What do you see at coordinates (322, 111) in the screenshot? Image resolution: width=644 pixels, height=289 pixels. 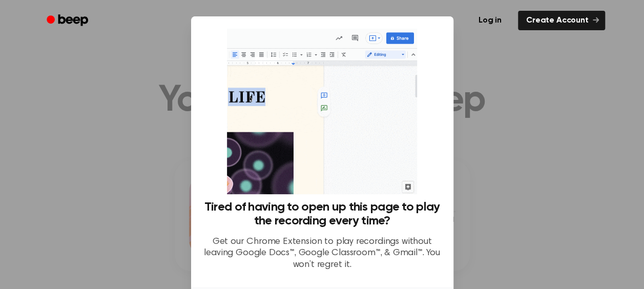 I see `img: Beep extension in action` at bounding box center [322, 111].